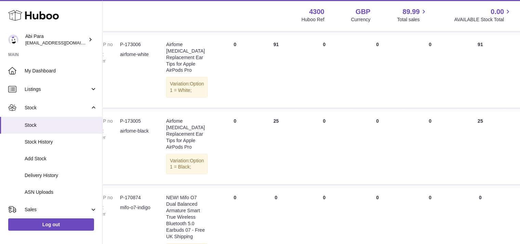 This screenshot has width=520, height=244. I want to click on span: Stock History, so click(61, 142).